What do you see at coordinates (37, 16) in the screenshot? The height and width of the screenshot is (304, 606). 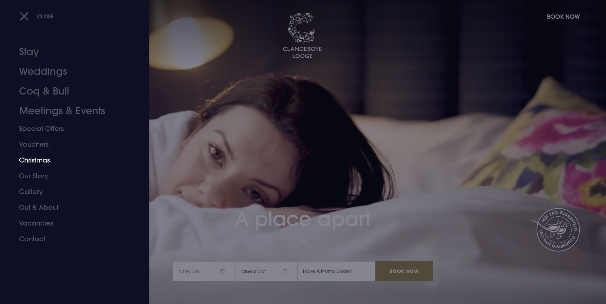 I see `button: Close` at bounding box center [37, 16].